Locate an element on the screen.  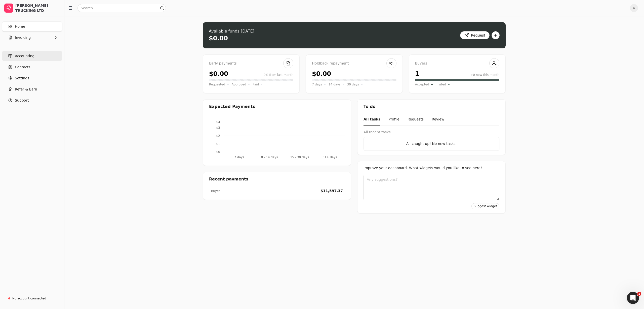
span: Accepted is located at coordinates (422, 84).